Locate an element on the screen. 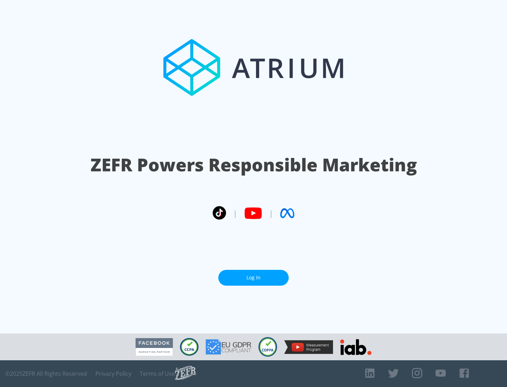 The width and height of the screenshot is (507, 387). span: © 2025 ZEFR All Rights Reserved is located at coordinates (46, 374).